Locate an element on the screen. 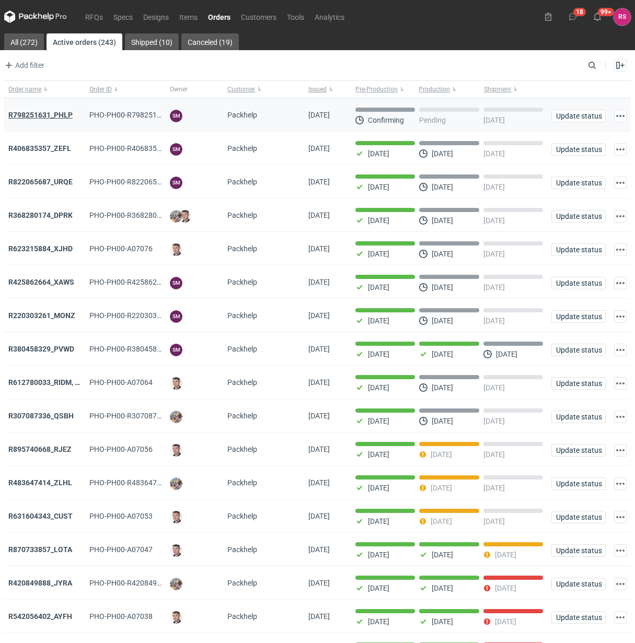 This screenshot has width=635, height=643. span: PHO-PH00-R380458329_PVWD is located at coordinates (141, 349).